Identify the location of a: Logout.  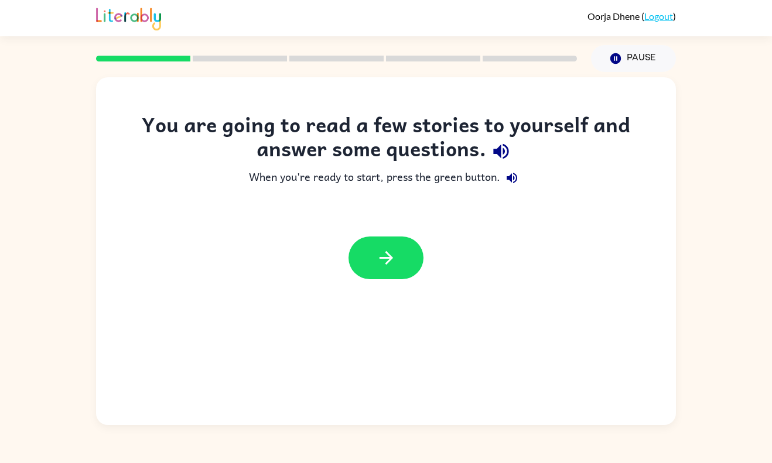
(658, 16).